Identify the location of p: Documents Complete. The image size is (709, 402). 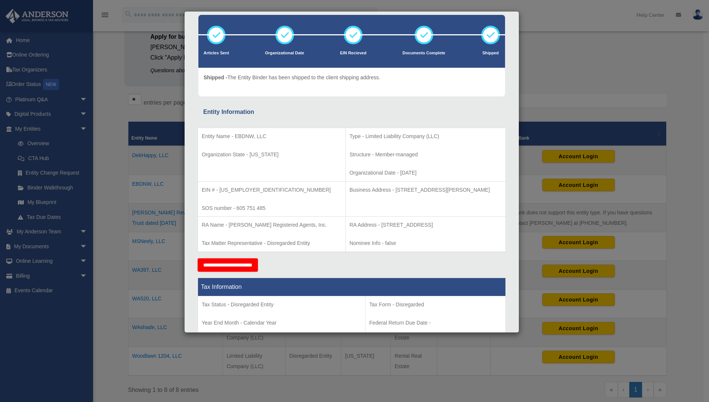
(424, 53).